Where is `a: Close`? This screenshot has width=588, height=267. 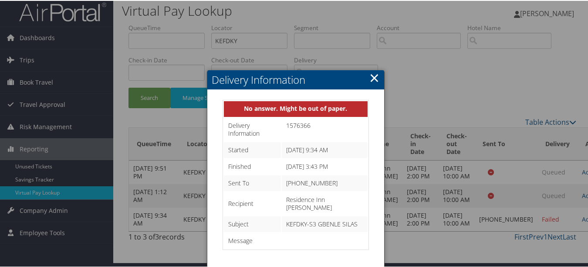
a: Close is located at coordinates (374, 77).